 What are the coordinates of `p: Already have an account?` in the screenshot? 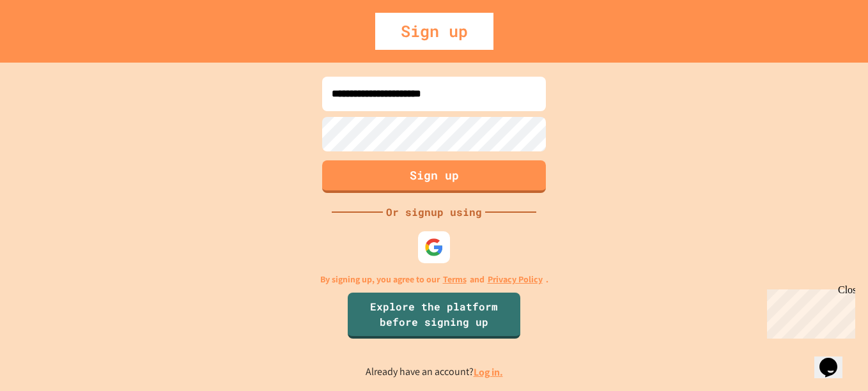 It's located at (434, 372).